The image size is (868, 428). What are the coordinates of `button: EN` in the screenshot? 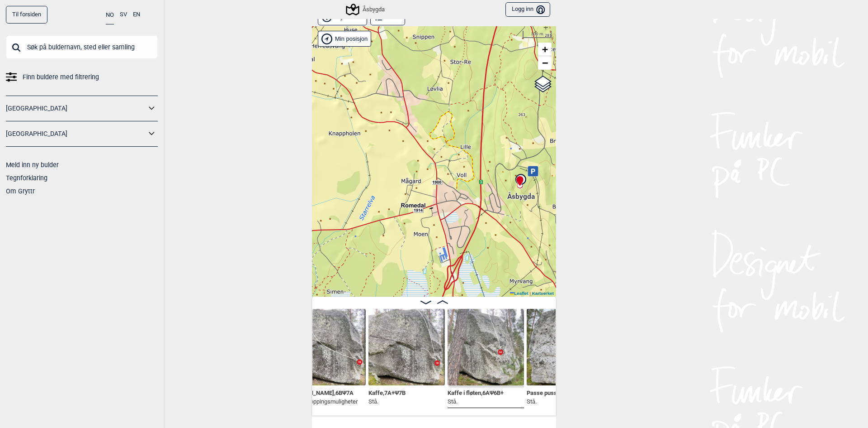 It's located at (137, 14).